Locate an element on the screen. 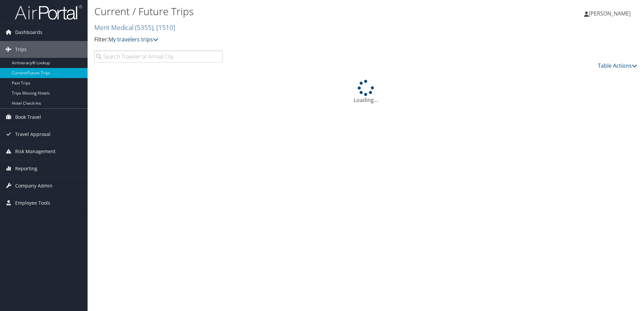 This screenshot has width=644, height=311. span: Company Admin is located at coordinates (34, 186).